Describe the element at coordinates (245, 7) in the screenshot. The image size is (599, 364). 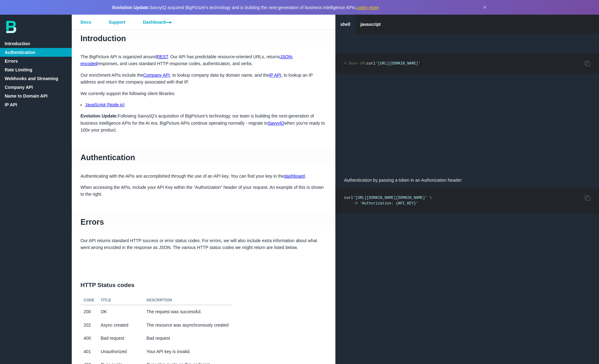
I see `span: SavvyIQ acquired BigPicture's technology and is building the next-generation of business intellig...` at that location.